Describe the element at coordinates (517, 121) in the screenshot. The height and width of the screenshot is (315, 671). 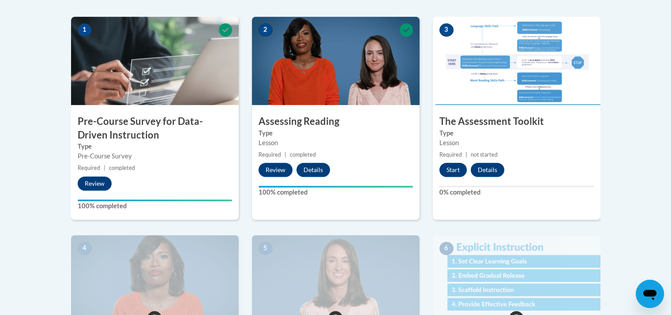
I see `h3: The Assessment Toolkit` at that location.